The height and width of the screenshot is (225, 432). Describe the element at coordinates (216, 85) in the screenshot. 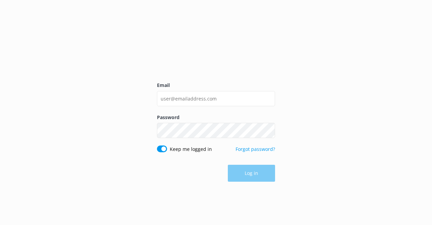

I see `label: Email` at that location.